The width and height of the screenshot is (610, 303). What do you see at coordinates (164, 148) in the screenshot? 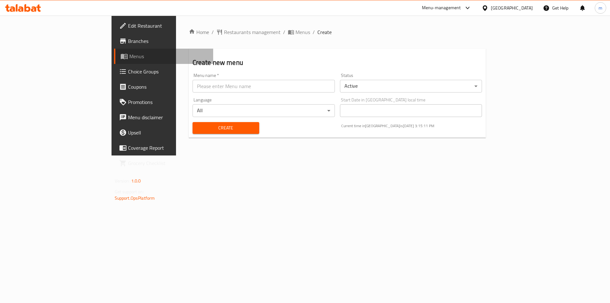
I see `a: Coverage Report` at bounding box center [164, 148].